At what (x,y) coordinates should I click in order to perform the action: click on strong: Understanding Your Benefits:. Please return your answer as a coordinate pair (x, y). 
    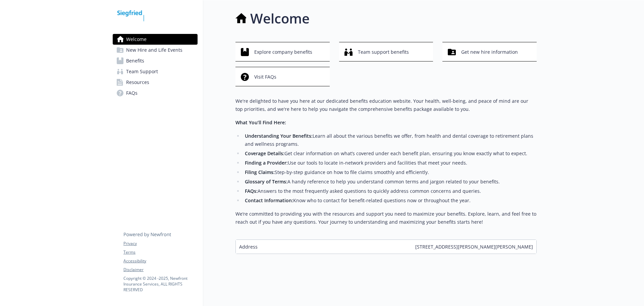
    Looking at the image, I should click on (279, 135).